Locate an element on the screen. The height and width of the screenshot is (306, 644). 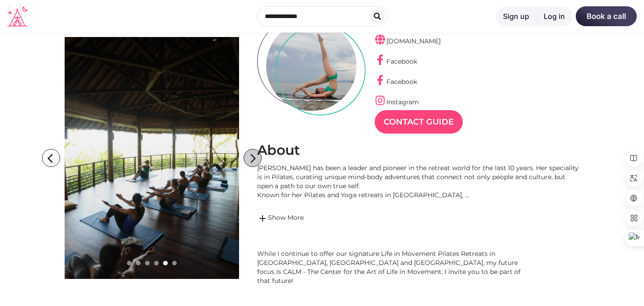
h2: About is located at coordinates (418, 151).